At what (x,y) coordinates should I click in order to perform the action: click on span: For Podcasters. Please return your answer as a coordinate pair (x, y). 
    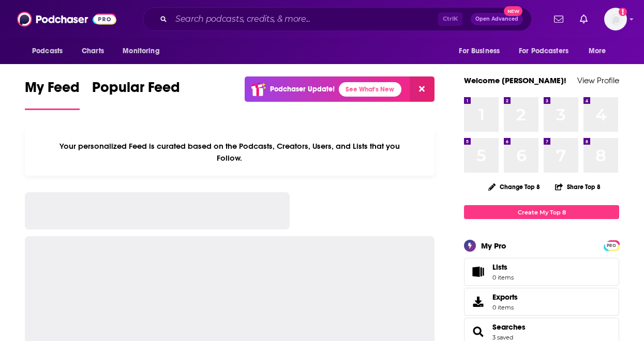
    Looking at the image, I should click on (544, 51).